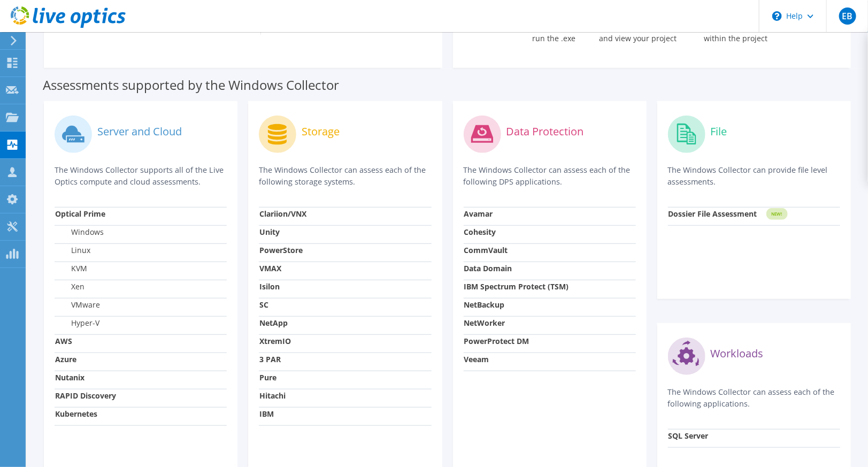 The width and height of the screenshot is (868, 467). I want to click on strong: NetApp, so click(273, 322).